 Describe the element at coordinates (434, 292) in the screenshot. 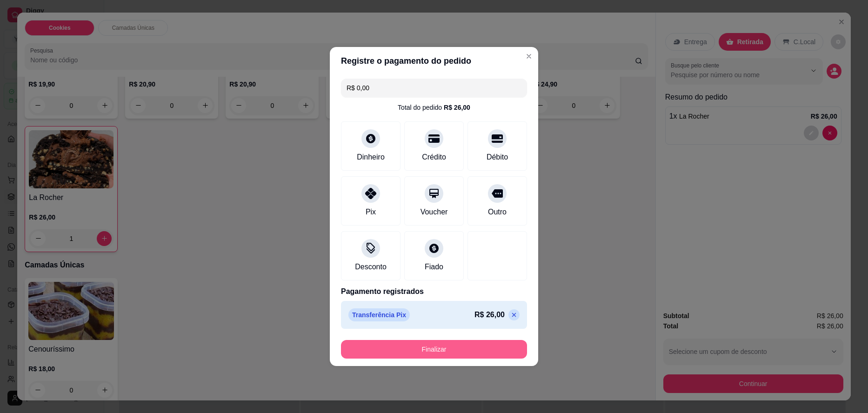

I see `p: Pagamento registrados` at that location.